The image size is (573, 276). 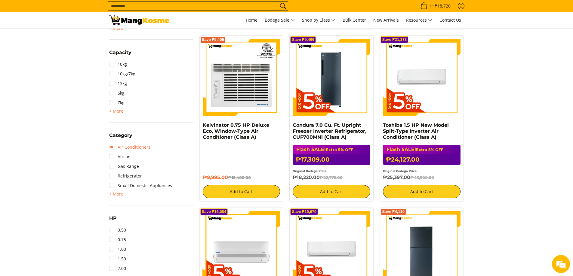 What do you see at coordinates (118, 240) in the screenshot?
I see `a: 0.75` at bounding box center [118, 240].